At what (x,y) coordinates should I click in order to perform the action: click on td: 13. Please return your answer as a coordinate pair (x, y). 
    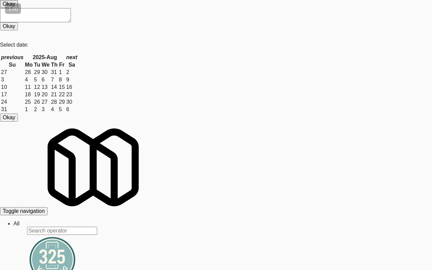
    Looking at the image, I should click on (46, 87).